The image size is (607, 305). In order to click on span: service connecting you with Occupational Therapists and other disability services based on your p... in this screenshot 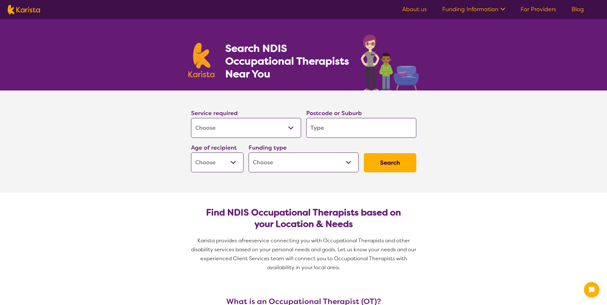, I will do `click(304, 254)`.